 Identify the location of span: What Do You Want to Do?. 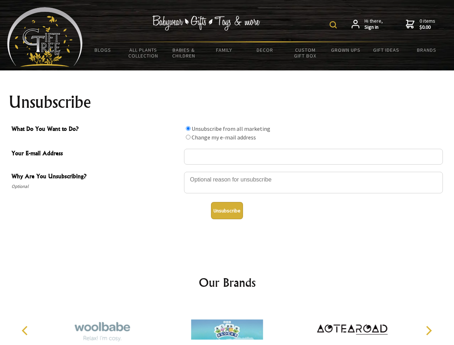
(96, 129).